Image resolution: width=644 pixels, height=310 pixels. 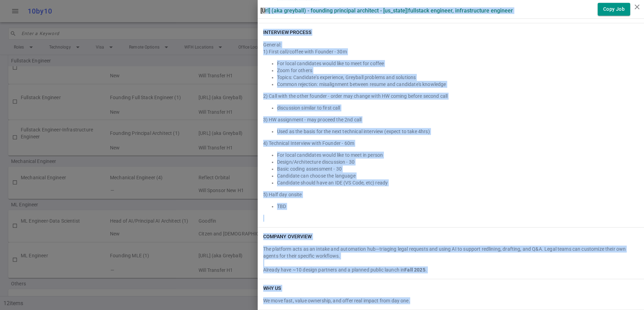 What do you see at coordinates (287, 236) in the screenshot?
I see `h6: COMPANY OVERVIEW` at bounding box center [287, 236].